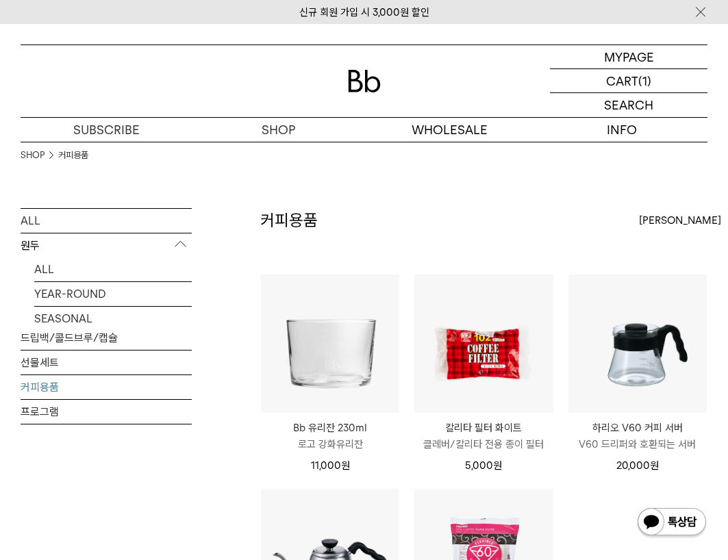 The image size is (728, 560). I want to click on p: 원두, so click(106, 246).